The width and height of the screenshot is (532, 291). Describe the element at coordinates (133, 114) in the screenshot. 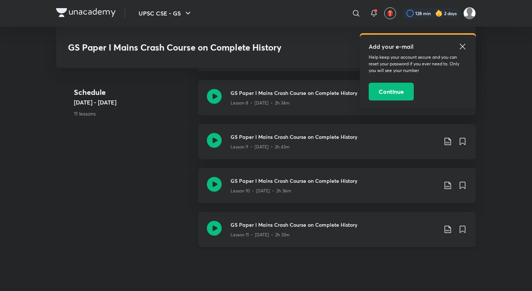

I see `p: 11 lessons` at that location.